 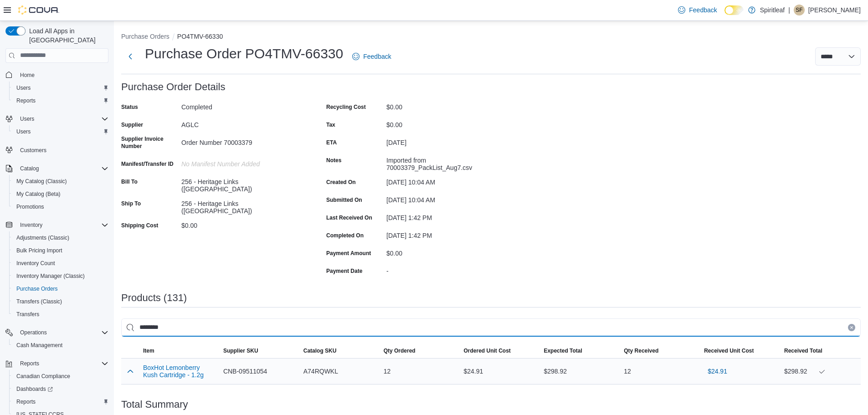 What do you see at coordinates (242, 141) in the screenshot?
I see `div: Order Number 70003379` at bounding box center [242, 141].